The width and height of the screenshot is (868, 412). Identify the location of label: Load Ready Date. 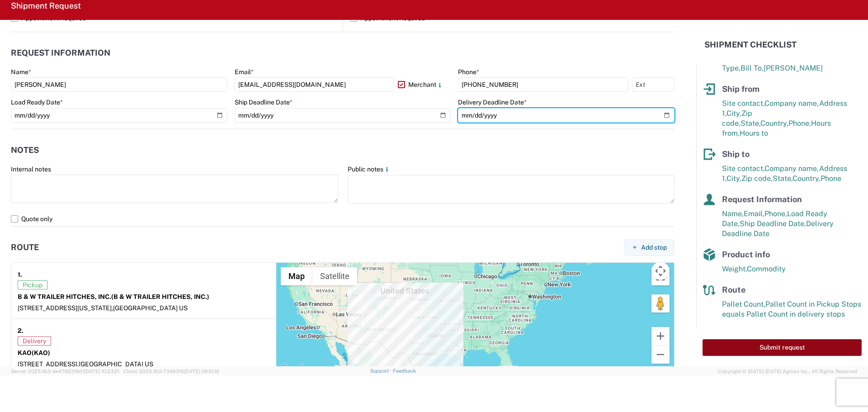
(37, 102).